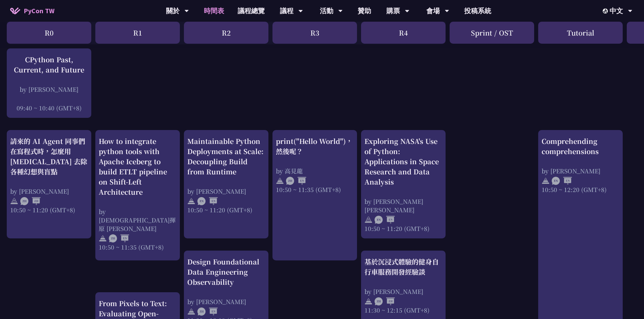 This screenshot has height=319, width=644. What do you see at coordinates (39, 11) in the screenshot?
I see `span: PyCon TW` at bounding box center [39, 11].